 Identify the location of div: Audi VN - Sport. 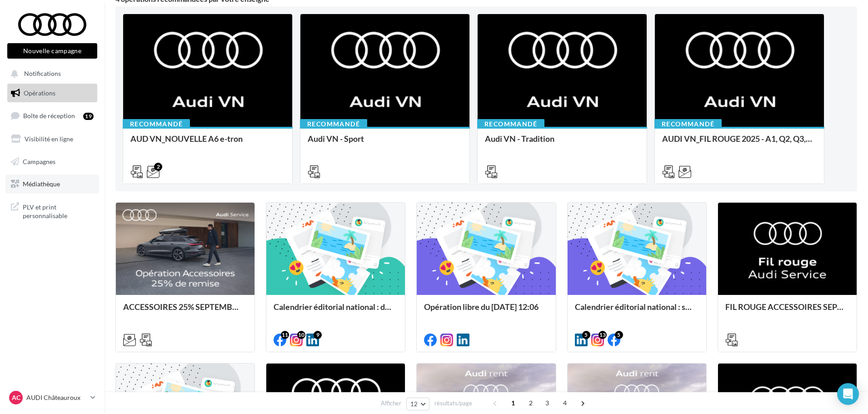
(385, 143).